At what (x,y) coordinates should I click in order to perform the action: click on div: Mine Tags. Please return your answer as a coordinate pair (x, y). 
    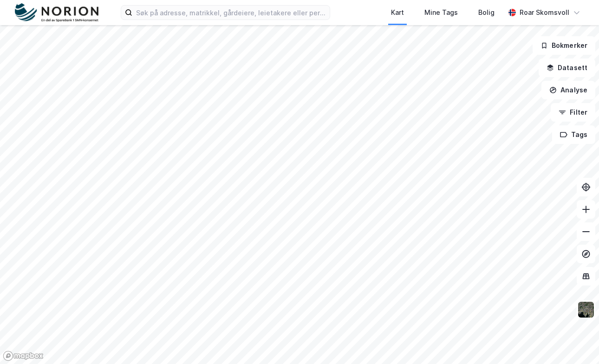
    Looking at the image, I should click on (441, 13).